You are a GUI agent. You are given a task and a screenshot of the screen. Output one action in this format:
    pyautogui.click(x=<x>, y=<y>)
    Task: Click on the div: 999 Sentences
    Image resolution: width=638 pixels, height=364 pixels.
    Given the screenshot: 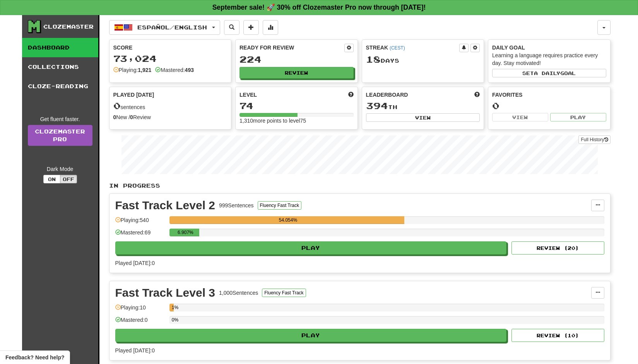 What is the action you would take?
    pyautogui.click(x=237, y=205)
    